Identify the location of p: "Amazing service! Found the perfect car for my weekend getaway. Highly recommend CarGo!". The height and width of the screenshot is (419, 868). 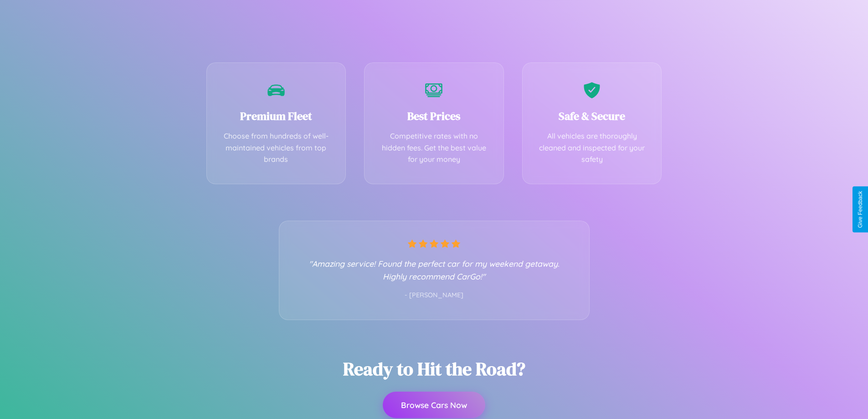
(434, 270).